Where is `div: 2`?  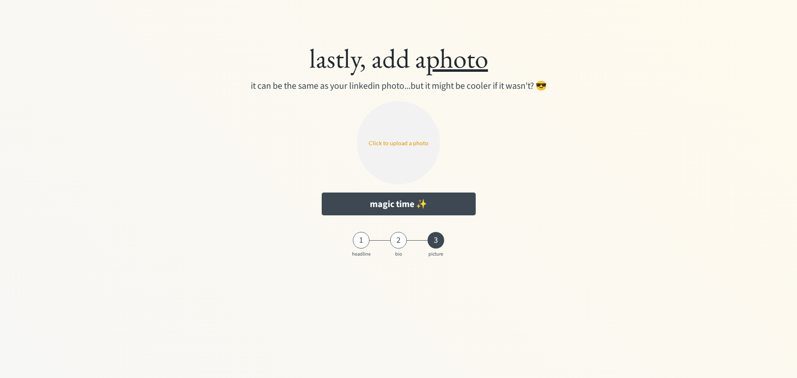
div: 2 is located at coordinates (399, 240).